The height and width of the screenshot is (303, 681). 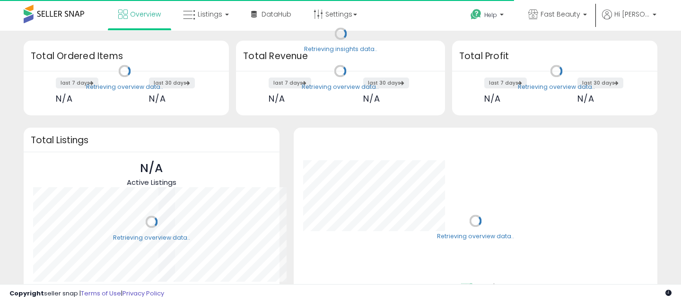 I want to click on i: Get Help, so click(x=476, y=14).